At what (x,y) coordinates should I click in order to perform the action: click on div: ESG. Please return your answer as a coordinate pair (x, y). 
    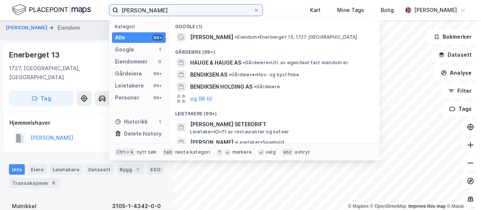
    Looking at the image, I should click on (155, 169).